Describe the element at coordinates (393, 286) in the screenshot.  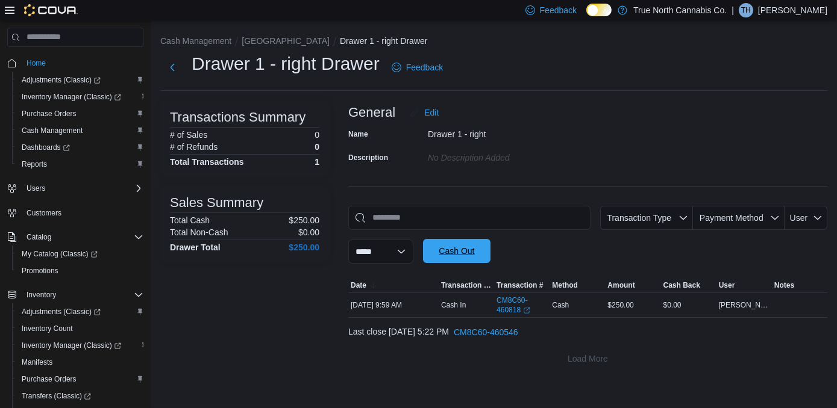
I see `button: Date` at that location.